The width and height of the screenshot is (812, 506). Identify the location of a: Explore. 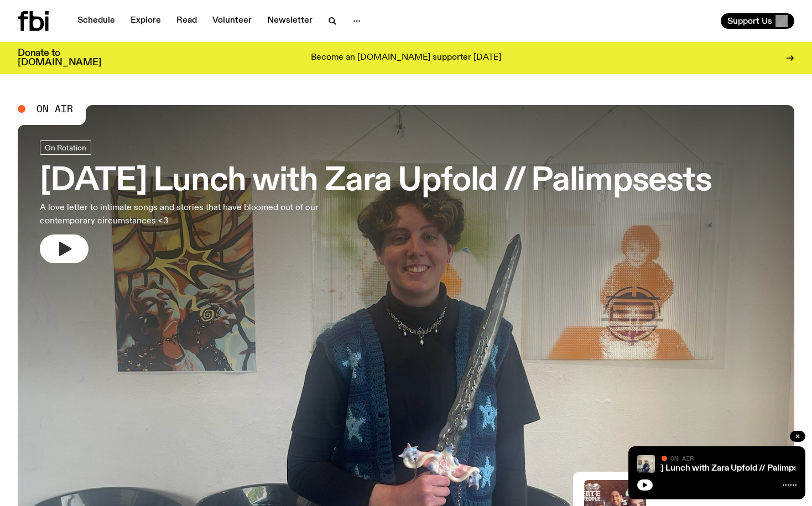
(146, 21).